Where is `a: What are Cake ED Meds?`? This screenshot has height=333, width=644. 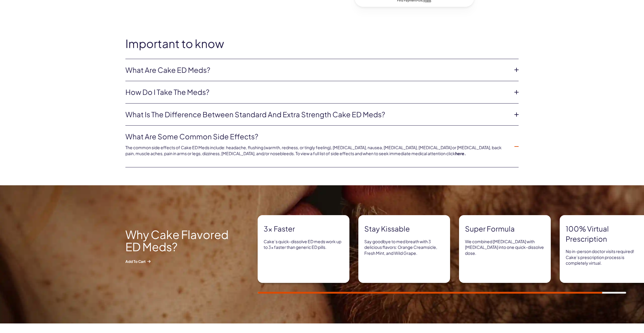
a: What are Cake ED Meds? is located at coordinates (317, 70).